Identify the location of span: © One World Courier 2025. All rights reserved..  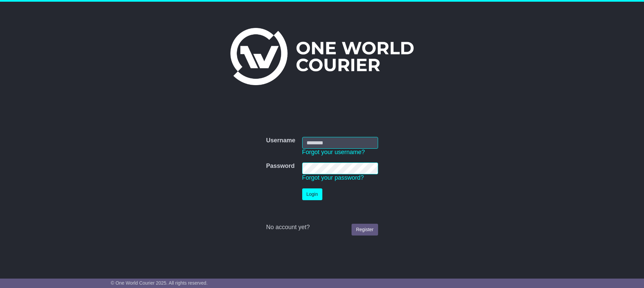
(159, 283).